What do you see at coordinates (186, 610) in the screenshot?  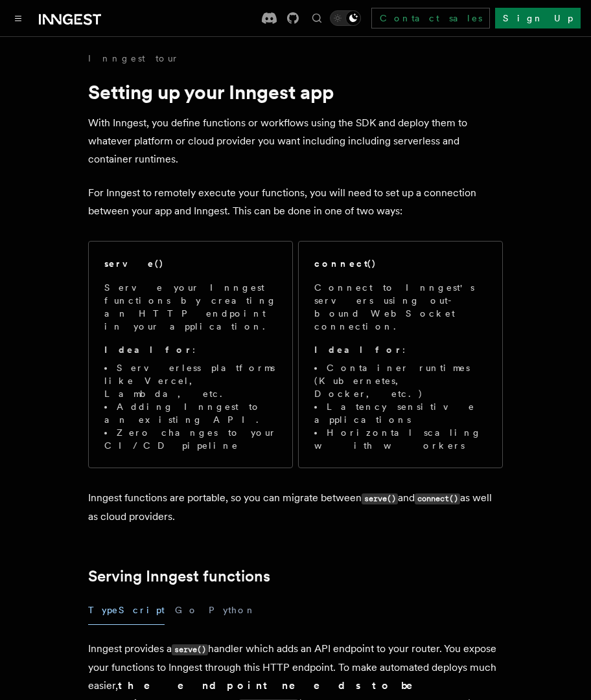 I see `button: Go` at bounding box center [186, 610].